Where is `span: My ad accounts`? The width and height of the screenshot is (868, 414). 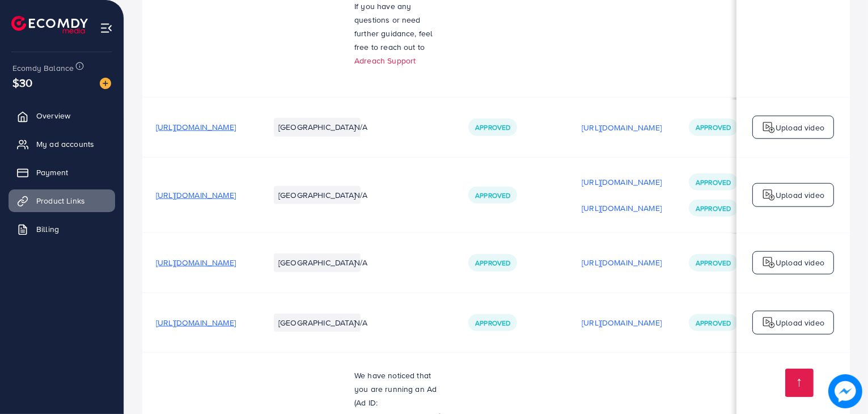
span: My ad accounts is located at coordinates (65, 144).